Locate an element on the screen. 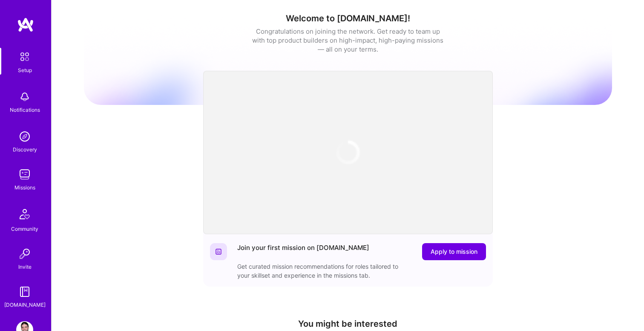 The width and height of the screenshot is (644, 331). img: Invite is located at coordinates (25, 254).